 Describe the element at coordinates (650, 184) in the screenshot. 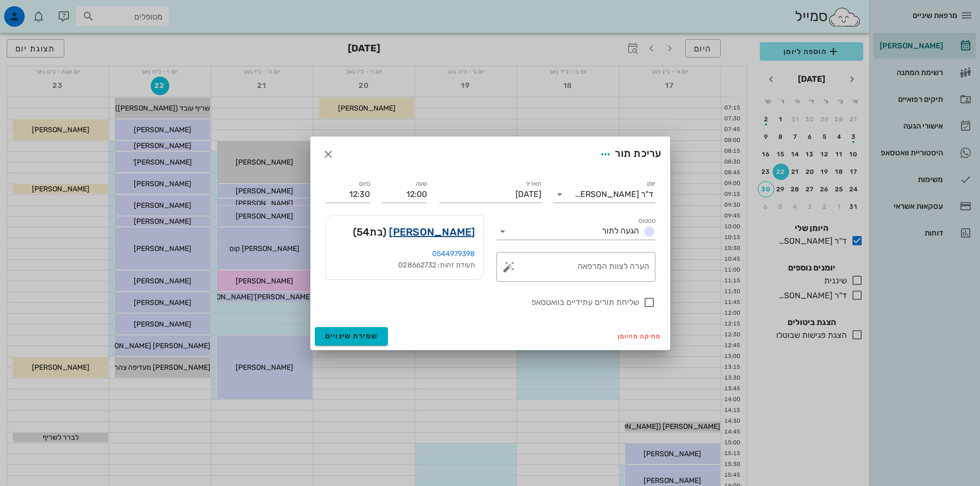

I see `label: יומן` at that location.